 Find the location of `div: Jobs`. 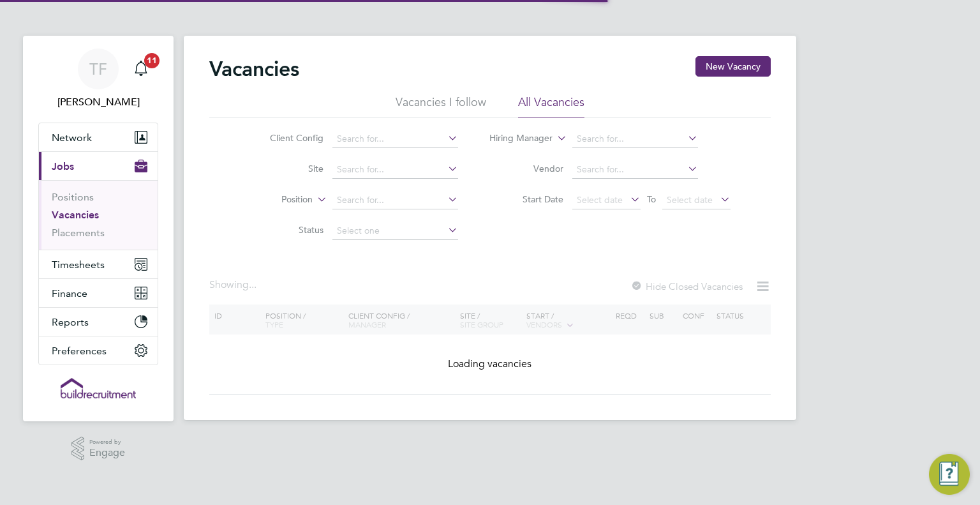

div: Jobs is located at coordinates (98, 215).